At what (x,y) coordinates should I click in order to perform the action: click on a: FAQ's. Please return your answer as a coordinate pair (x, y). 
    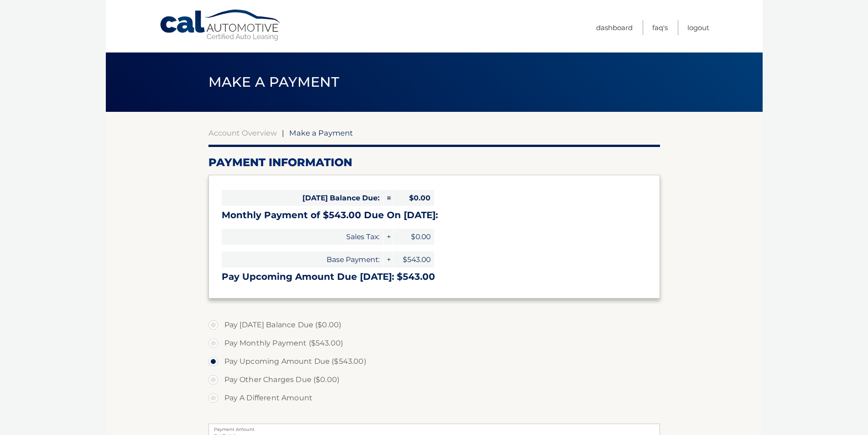
    Looking at the image, I should click on (660, 27).